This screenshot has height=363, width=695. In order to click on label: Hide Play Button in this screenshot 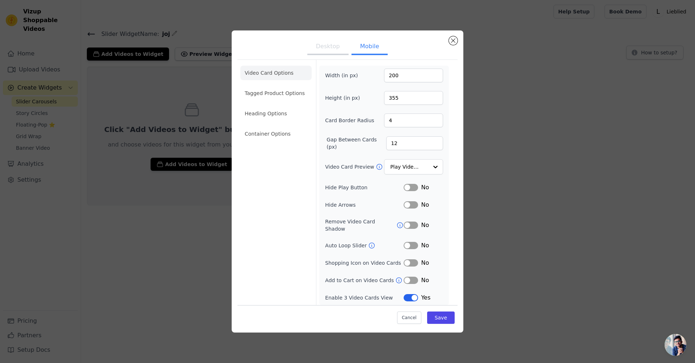, I will do `click(364, 187)`.